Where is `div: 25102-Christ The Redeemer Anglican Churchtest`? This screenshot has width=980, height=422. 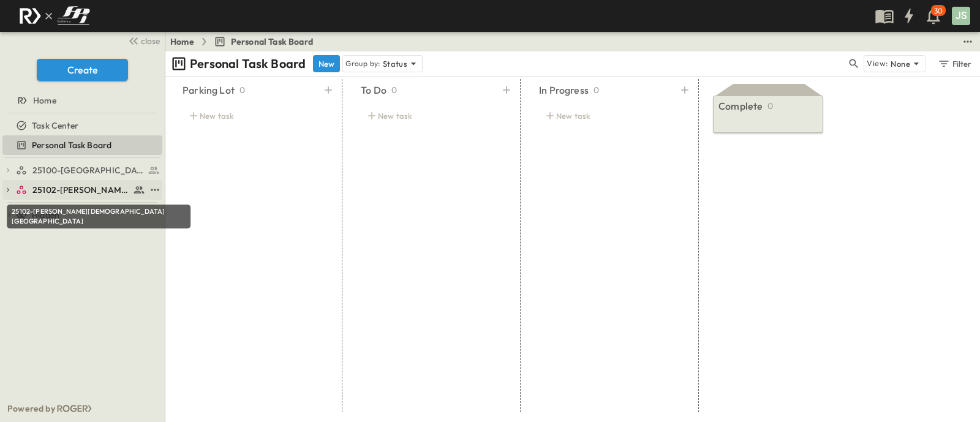
div: 25102-Christ The Redeemer Anglican Churchtest is located at coordinates (82, 190).